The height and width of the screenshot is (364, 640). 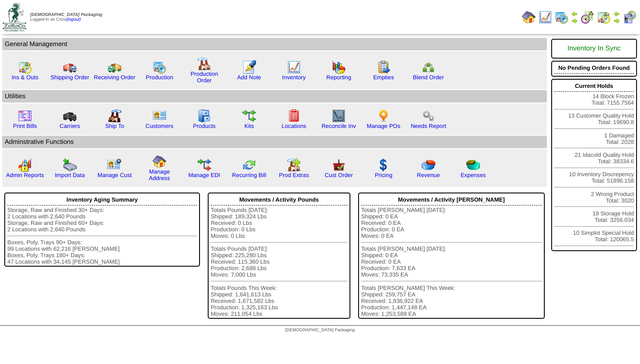 What do you see at coordinates (70, 67) in the screenshot?
I see `img: truck.gif` at bounding box center [70, 67].